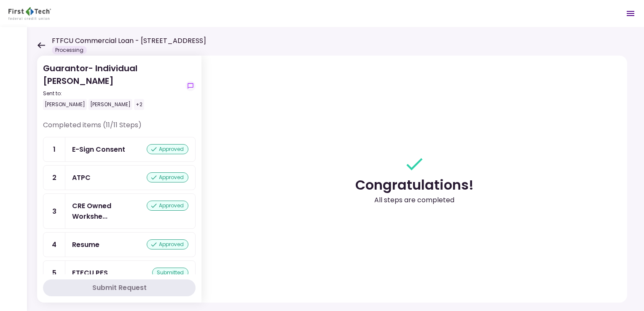 Image resolution: width=644 pixels, height=311 pixels. Describe the element at coordinates (55, 273) in the screenshot. I see `div: 5` at that location.